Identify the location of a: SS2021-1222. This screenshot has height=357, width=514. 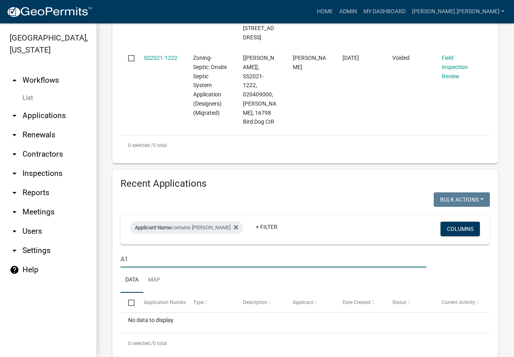
(161, 58).